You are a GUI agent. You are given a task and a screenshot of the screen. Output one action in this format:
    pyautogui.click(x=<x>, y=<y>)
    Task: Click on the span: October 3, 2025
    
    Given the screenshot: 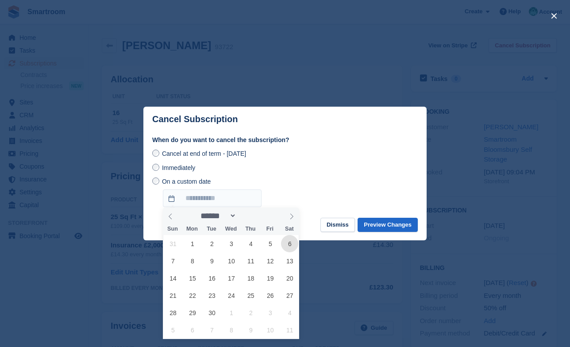 What is the action you would take?
    pyautogui.click(x=270, y=312)
    